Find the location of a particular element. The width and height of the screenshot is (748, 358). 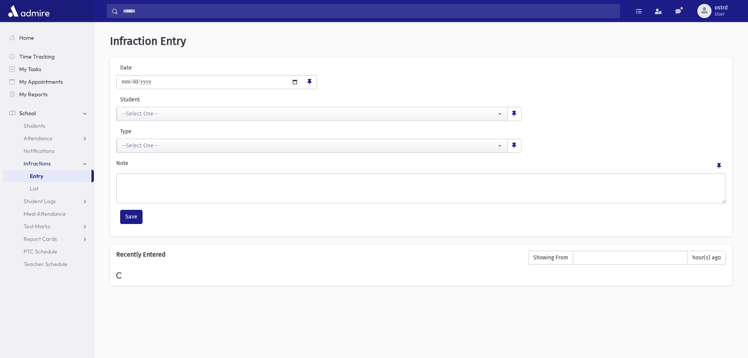

a: Meal Attendance is located at coordinates (48, 214).